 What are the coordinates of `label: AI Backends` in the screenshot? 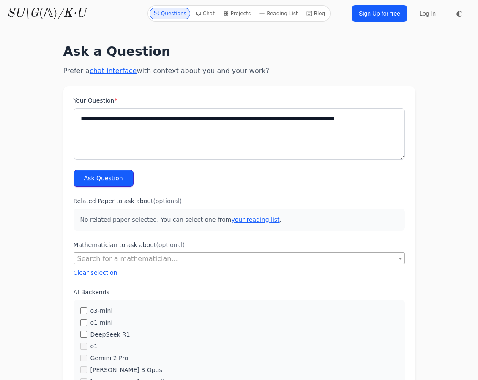 It's located at (239, 292).